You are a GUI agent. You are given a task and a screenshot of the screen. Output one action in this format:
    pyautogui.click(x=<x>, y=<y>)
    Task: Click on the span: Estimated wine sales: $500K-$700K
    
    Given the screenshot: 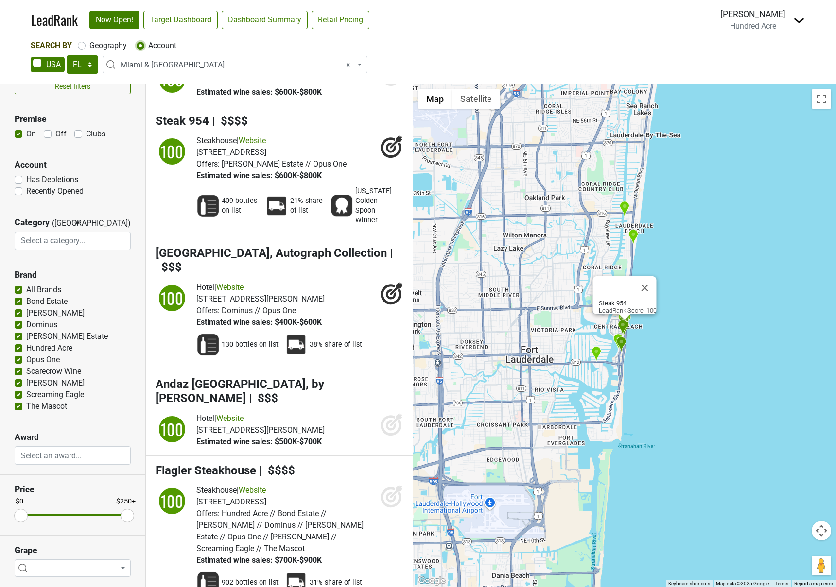 What is the action you would take?
    pyautogui.click(x=259, y=442)
    